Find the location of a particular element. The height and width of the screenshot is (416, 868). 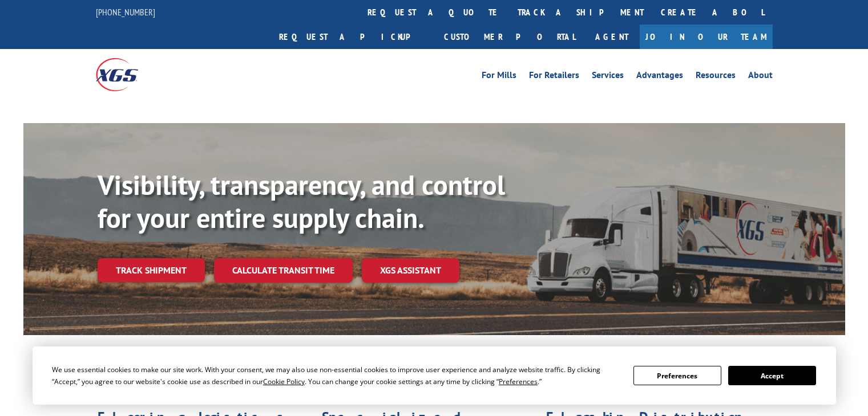

a: Calculate transit time is located at coordinates (283, 270).